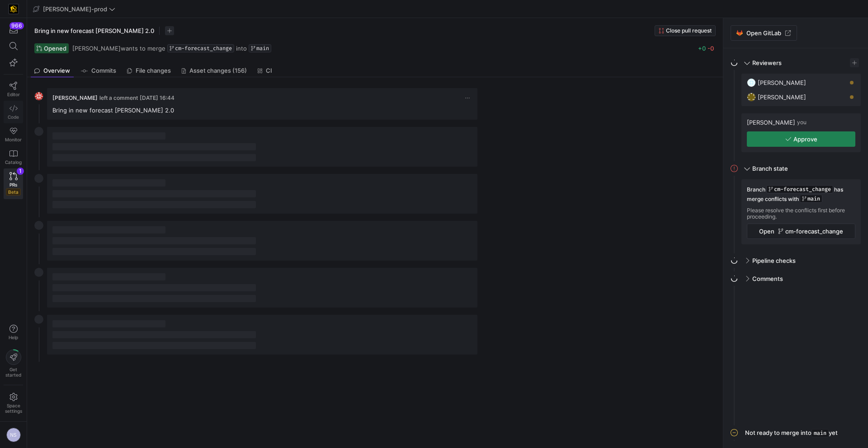 The image size is (868, 448). What do you see at coordinates (13, 95) in the screenshot?
I see `span: Editor` at bounding box center [13, 95].